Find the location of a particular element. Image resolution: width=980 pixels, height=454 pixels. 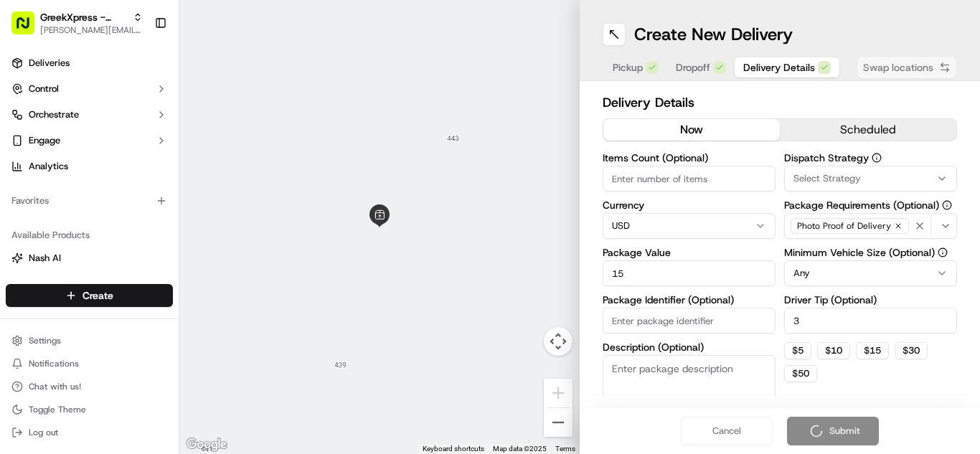

span: Photo Proof of Delivery is located at coordinates (844, 226).